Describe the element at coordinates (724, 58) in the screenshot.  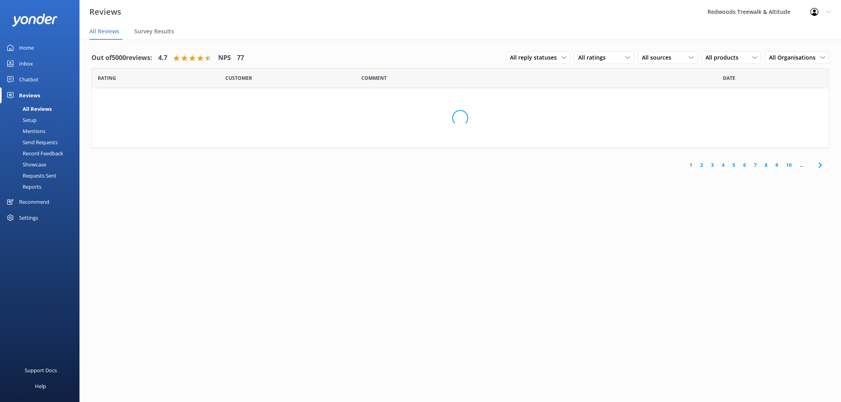
I see `span: All products` at that location.